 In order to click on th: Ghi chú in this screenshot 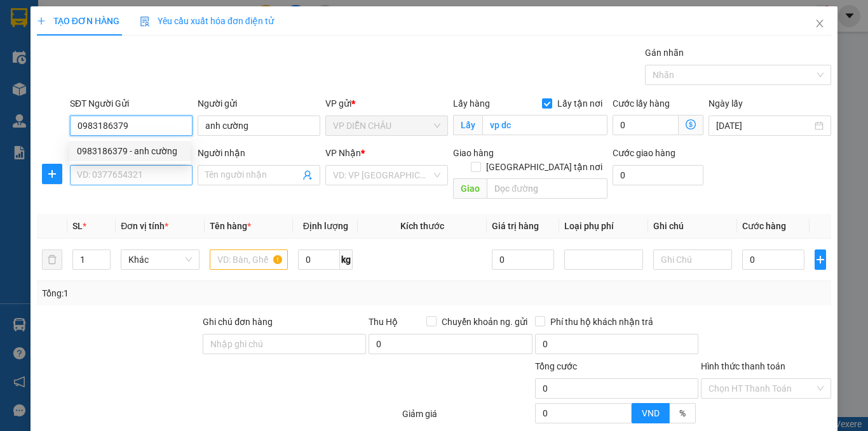, I will do `click(693, 226)`.